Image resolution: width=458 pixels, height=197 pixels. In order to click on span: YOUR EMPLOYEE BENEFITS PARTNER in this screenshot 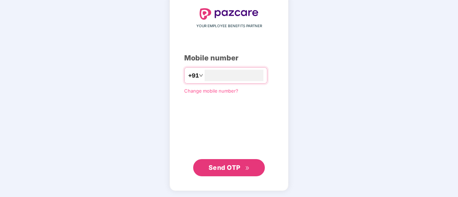, I will do `click(229, 26)`.